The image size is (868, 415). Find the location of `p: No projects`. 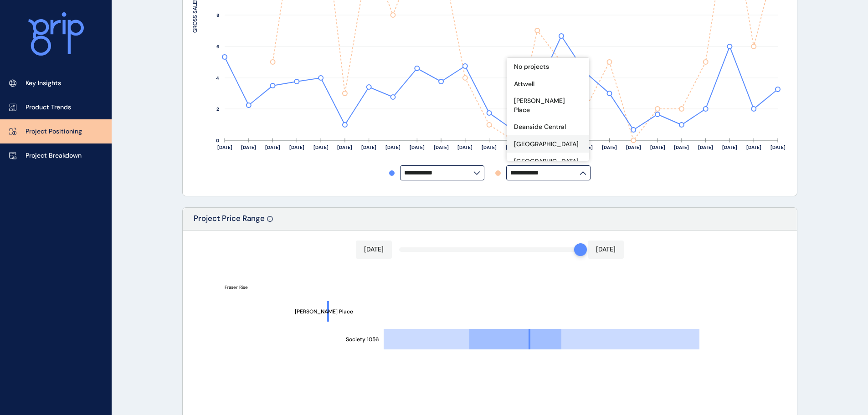

p: No projects is located at coordinates (531, 67).